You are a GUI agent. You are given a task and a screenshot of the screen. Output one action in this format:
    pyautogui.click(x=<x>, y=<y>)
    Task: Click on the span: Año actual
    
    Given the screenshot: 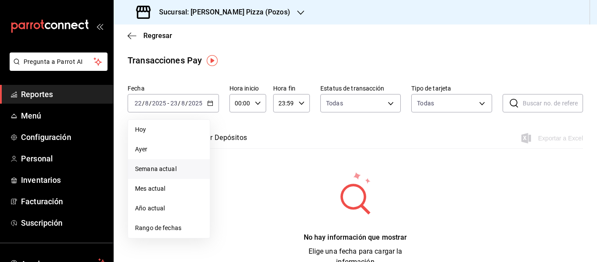 What is the action you would take?
    pyautogui.click(x=169, y=208)
    